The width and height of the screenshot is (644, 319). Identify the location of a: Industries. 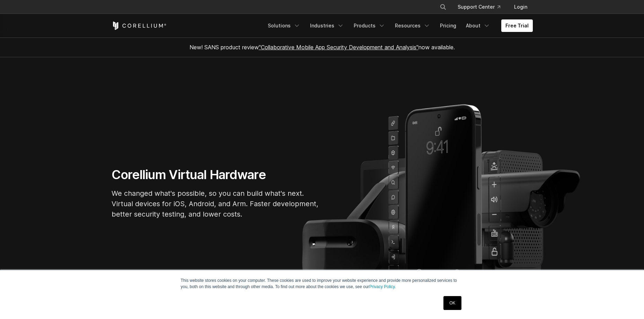
(327, 26).